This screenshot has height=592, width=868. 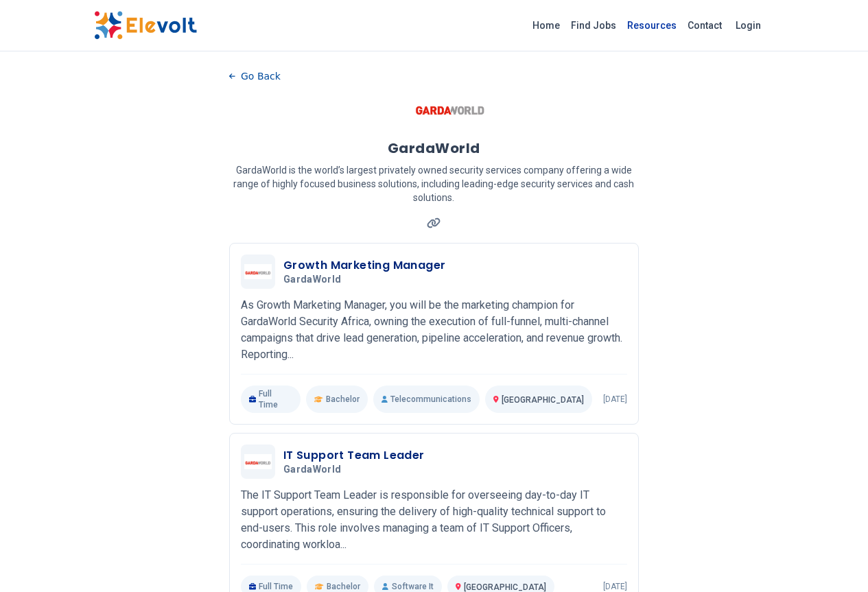 What do you see at coordinates (434, 184) in the screenshot?
I see `p: GardaWorld is the world’s largest privately owned security services company offering a wide range...` at bounding box center [434, 184].